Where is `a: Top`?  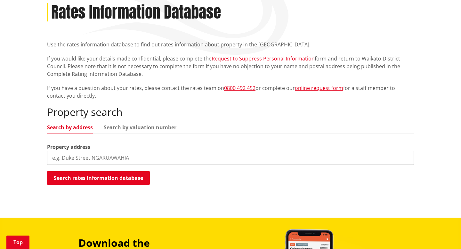 a: Top is located at coordinates (18, 243).